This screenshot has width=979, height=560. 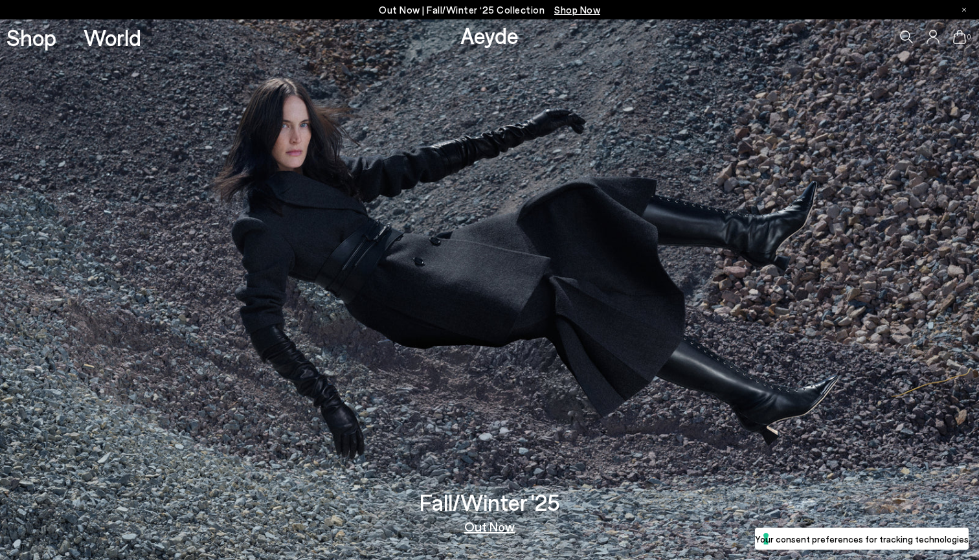 What do you see at coordinates (490, 526) in the screenshot?
I see `a: Out Now` at bounding box center [490, 526].